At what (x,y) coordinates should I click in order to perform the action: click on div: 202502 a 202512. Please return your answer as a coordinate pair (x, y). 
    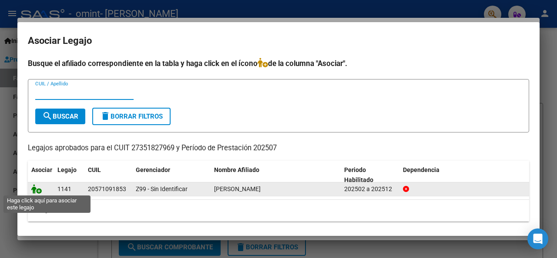
    Looking at the image, I should click on (370, 189).